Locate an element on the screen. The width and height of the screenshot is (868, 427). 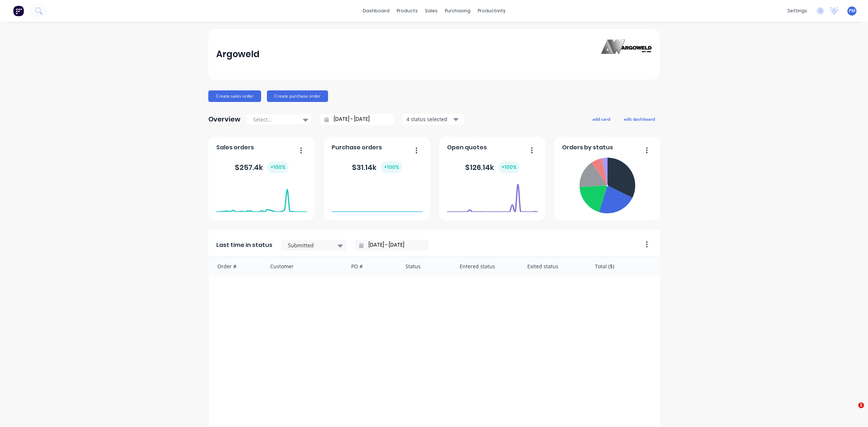
button: add card is located at coordinates (601, 119).